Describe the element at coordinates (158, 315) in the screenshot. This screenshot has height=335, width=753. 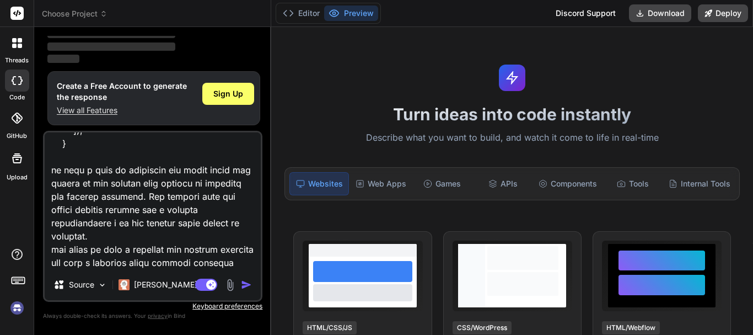
I see `span: privacy` at that location.